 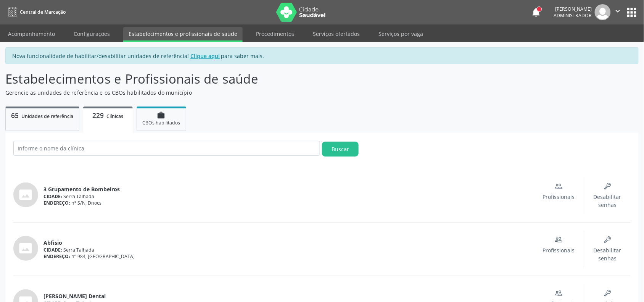 I want to click on a: Configurações, so click(x=91, y=33).